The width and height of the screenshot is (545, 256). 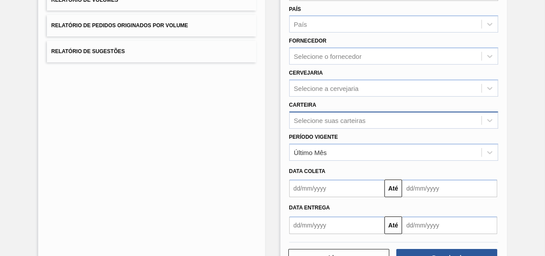 I want to click on span: Data entrega, so click(x=309, y=208).